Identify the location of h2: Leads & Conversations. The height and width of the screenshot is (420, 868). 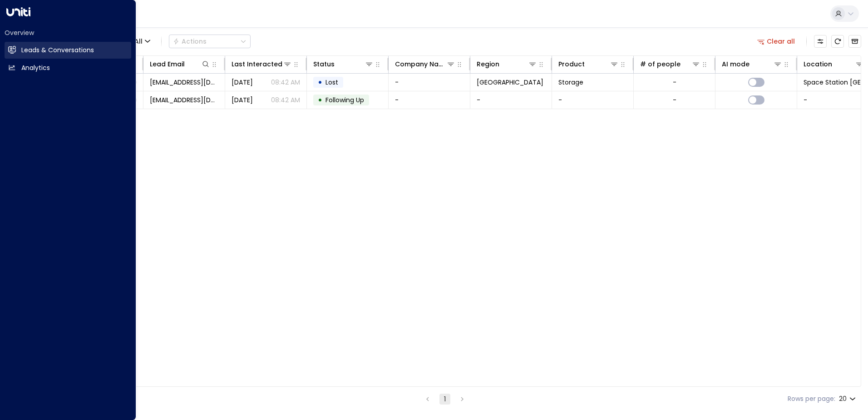
(58, 50).